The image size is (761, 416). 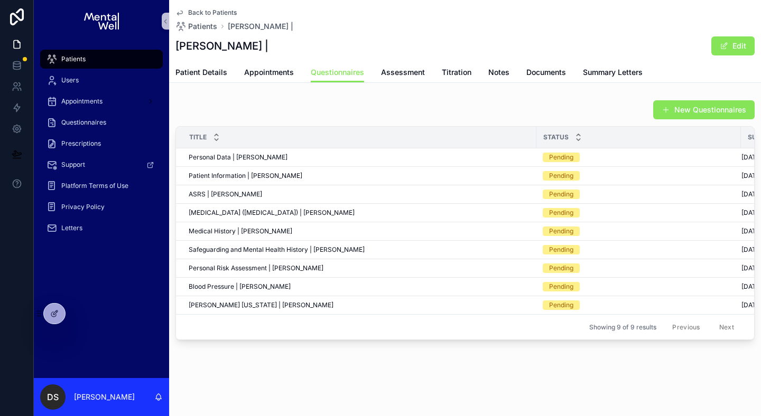 I want to click on span: Titration, so click(x=456, y=72).